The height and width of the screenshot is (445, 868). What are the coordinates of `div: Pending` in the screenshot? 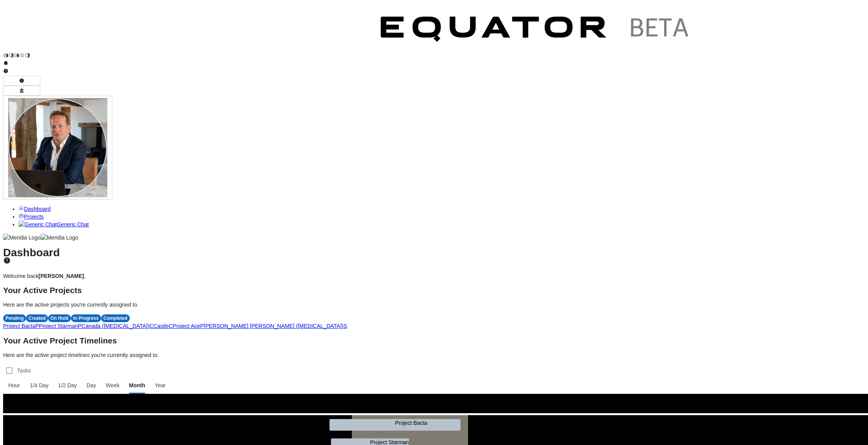 It's located at (14, 319).